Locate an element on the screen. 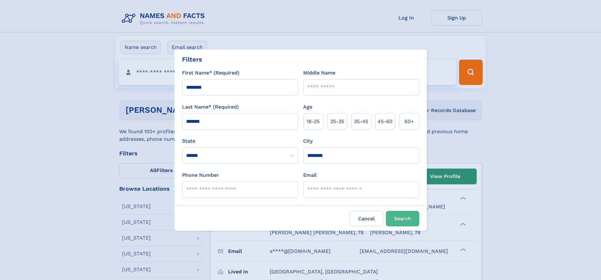 This screenshot has width=601, height=280. label: State is located at coordinates (240, 141).